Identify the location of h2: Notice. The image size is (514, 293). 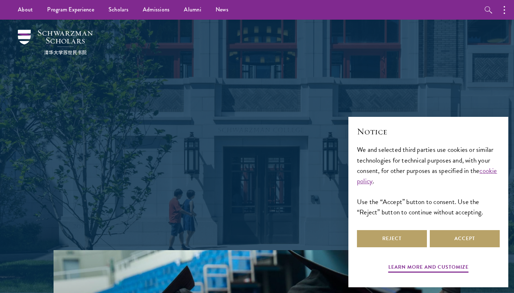
(429, 131).